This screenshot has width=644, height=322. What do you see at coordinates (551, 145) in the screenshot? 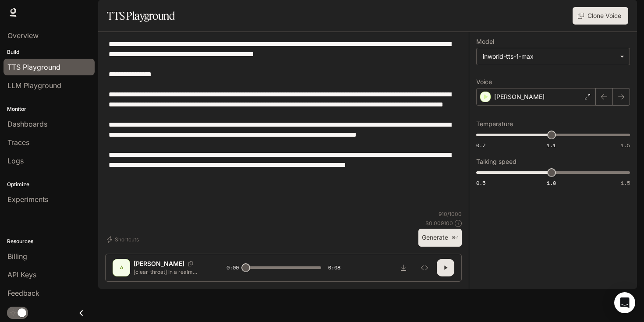
I see `span: 1.1` at bounding box center [551, 145].